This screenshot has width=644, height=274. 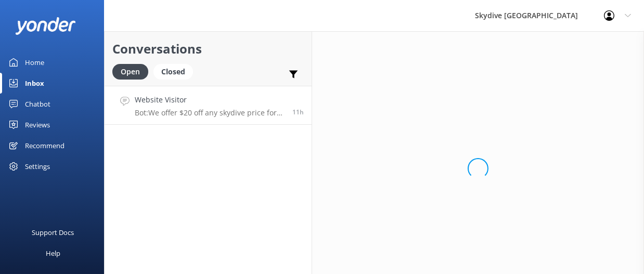 I want to click on p: Bot: We offer $20 off any skydive price for students. Please bring your student card and book usi..., so click(x=210, y=113).